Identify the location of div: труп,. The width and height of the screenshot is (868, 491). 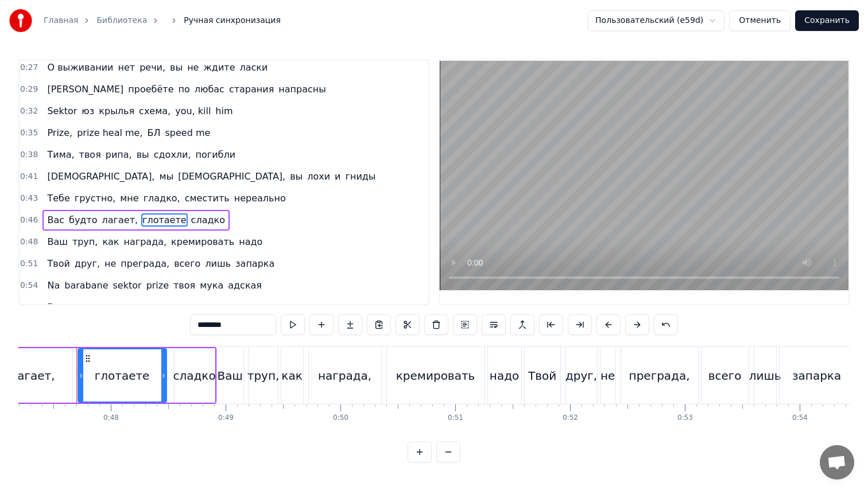
(263, 376).